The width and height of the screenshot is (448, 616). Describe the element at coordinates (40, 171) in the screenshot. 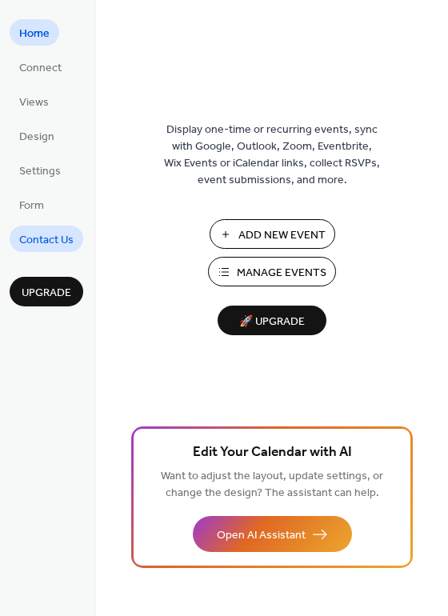

I see `span: Settings` at that location.